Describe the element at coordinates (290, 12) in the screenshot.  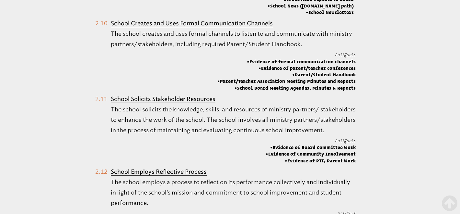
I see `span: School Newsletters` at that location.